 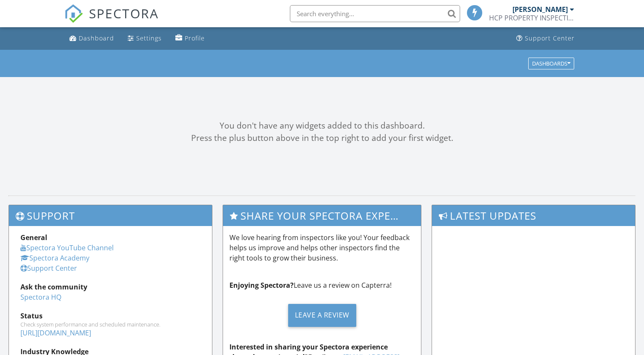 What do you see at coordinates (190, 38) in the screenshot?
I see `a: Profile` at bounding box center [190, 38].